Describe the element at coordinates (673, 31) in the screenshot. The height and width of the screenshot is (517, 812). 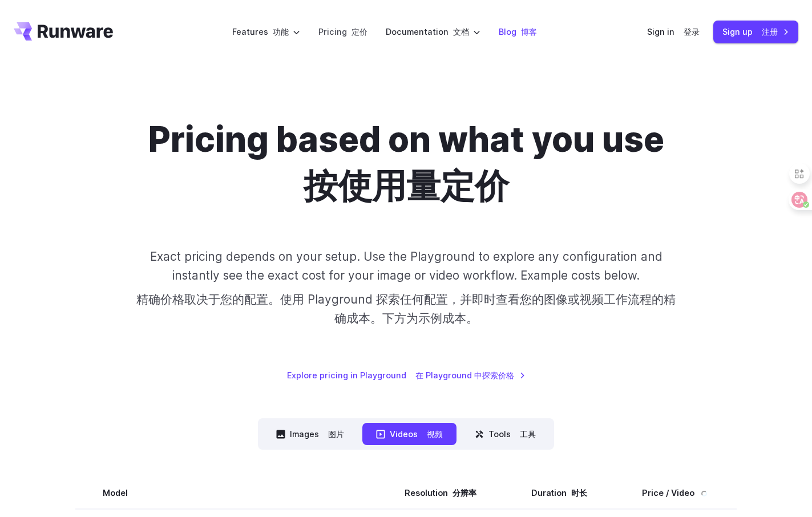
I see `a: Sign in 登录` at that location.